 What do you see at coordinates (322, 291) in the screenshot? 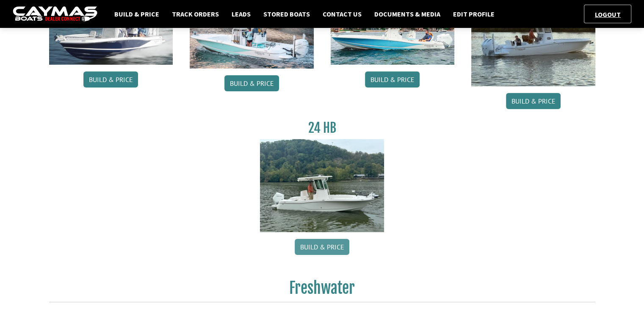
I see `h2: Freshwater` at bounding box center [322, 291].